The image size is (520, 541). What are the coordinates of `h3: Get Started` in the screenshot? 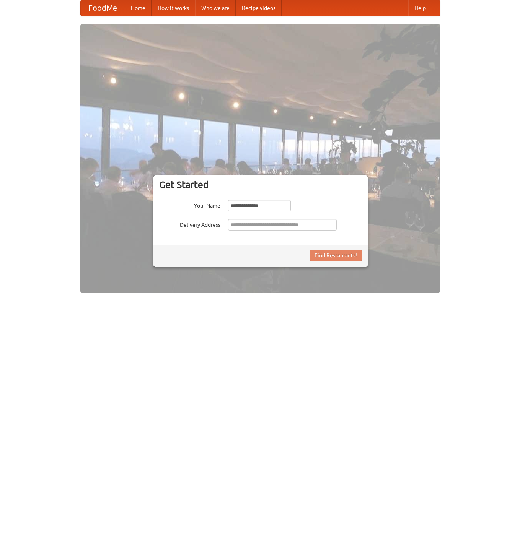 It's located at (260, 185).